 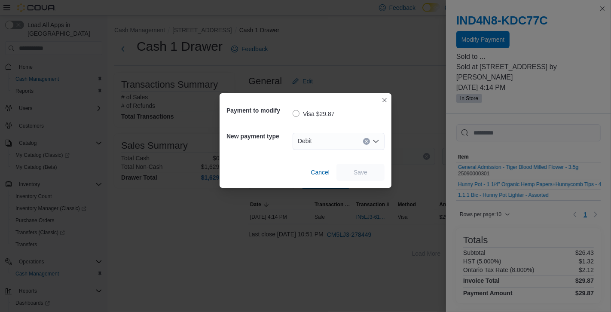 What do you see at coordinates (316, 141) in the screenshot?
I see `input: Accessible screen reader label` at bounding box center [316, 141].